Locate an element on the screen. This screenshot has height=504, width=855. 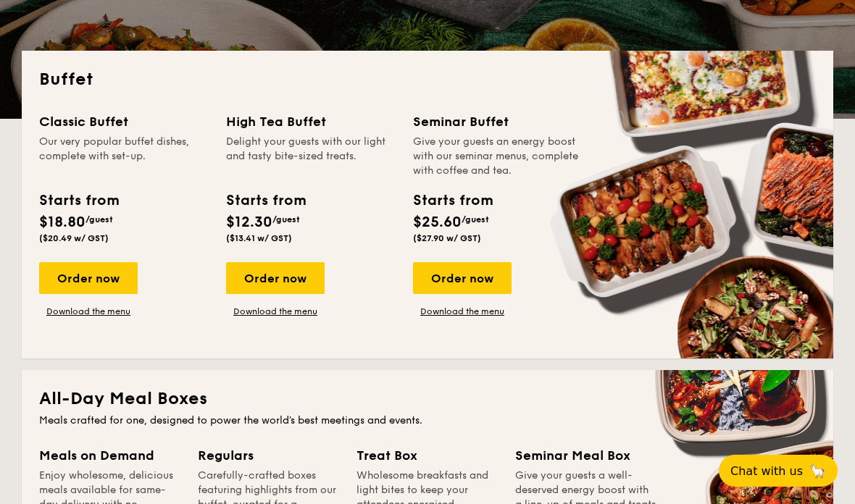
div: Delight your guests with our light and tasty bite-sized treats. is located at coordinates (311, 157).